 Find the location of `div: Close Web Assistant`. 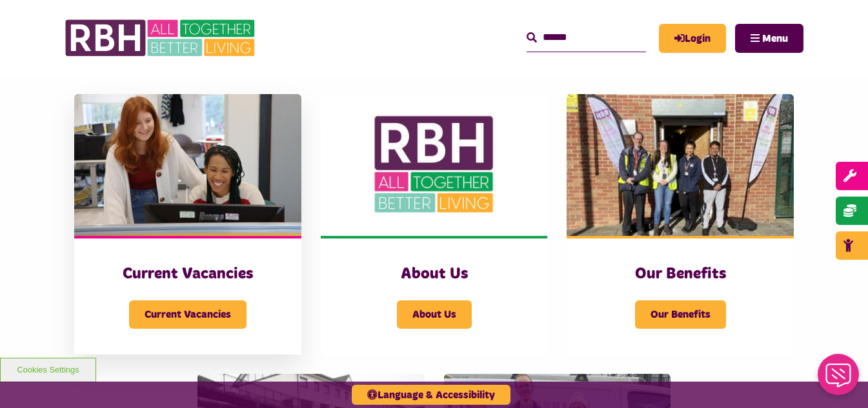

div: Close Web Assistant is located at coordinates (28, 24).